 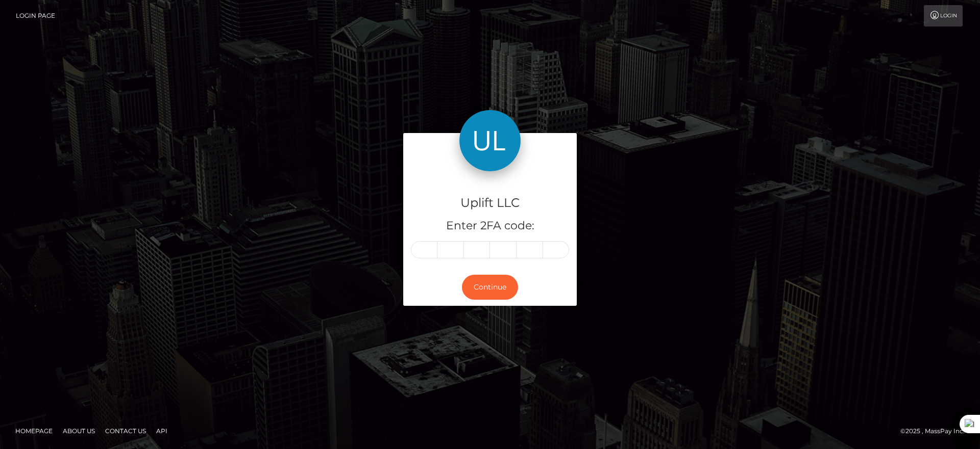 I want to click on a: Login, so click(x=943, y=16).